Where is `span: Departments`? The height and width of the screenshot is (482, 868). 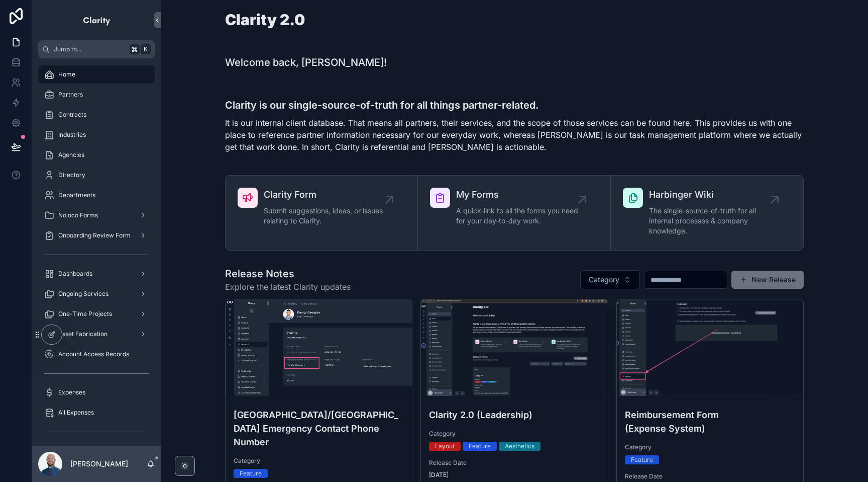
span: Departments is located at coordinates (77, 195).